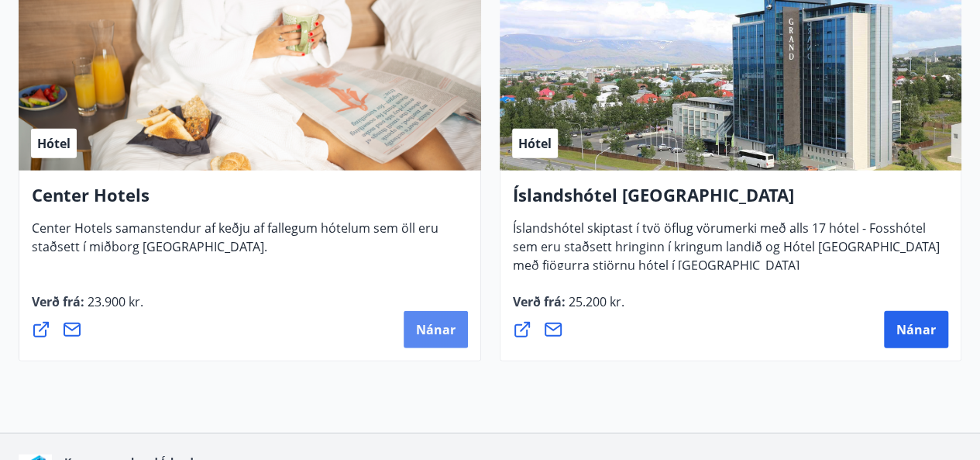 This screenshot has width=980, height=460. Describe the element at coordinates (235, 243) in the screenshot. I see `span: Center Hotels samanstendur af keðju af fallegum hótelum sem öll eru staðsett í miðborg [GEOGRAPHI...` at that location.